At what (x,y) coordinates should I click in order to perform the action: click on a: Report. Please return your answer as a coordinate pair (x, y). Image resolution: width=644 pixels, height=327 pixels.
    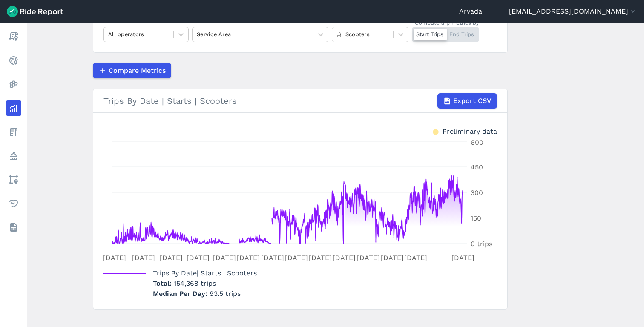
    Looking at the image, I should click on (14, 37).